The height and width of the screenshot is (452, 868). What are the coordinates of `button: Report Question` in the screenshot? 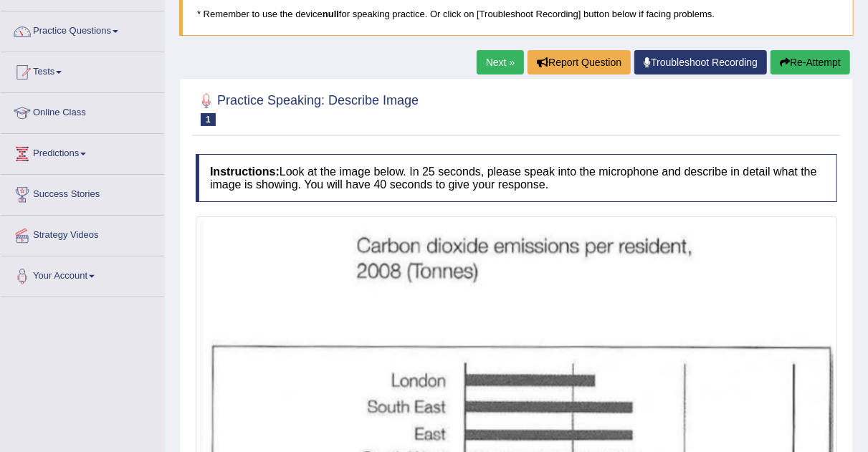 It's located at (579, 63).